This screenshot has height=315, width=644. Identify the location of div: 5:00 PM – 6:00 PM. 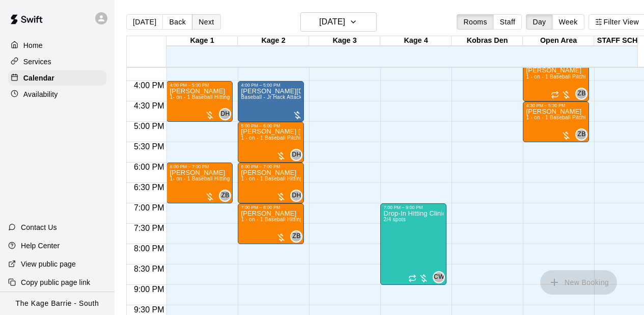
(261, 126).